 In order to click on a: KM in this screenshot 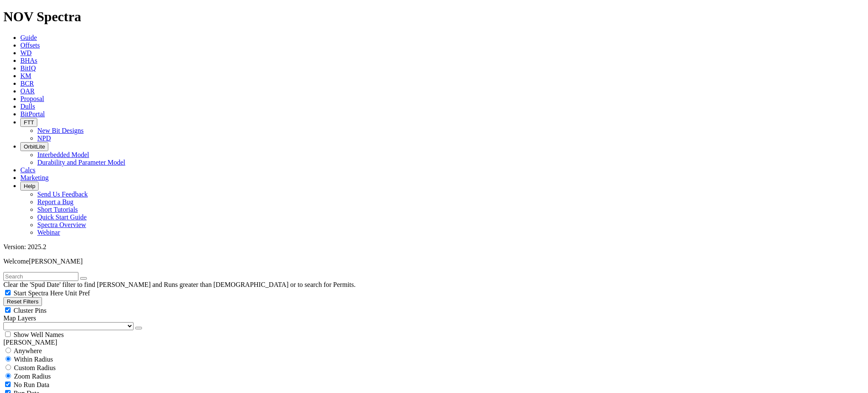, I will do `click(26, 76)`.